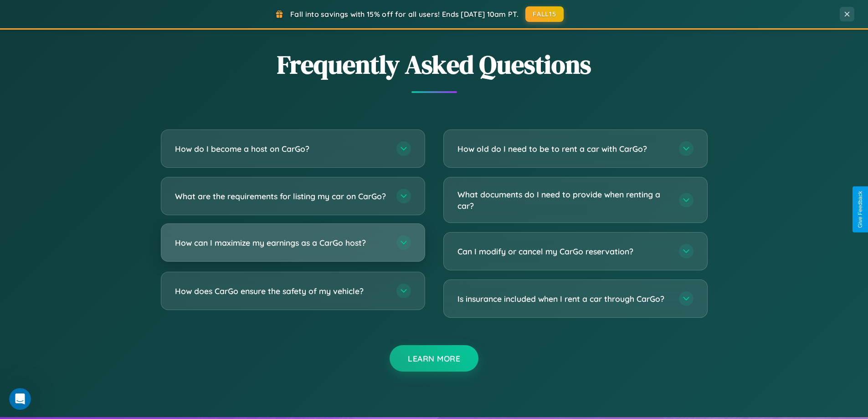 The image size is (868, 419). Describe the element at coordinates (281, 196) in the screenshot. I see `h3: What are the requirements for listing my car on CarGo?` at that location.